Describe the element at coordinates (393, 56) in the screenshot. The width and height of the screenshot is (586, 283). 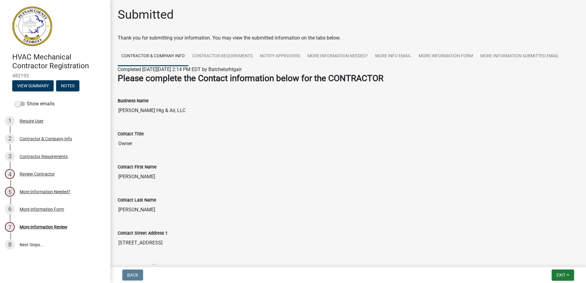
I see `a: More Info Email` at that location.